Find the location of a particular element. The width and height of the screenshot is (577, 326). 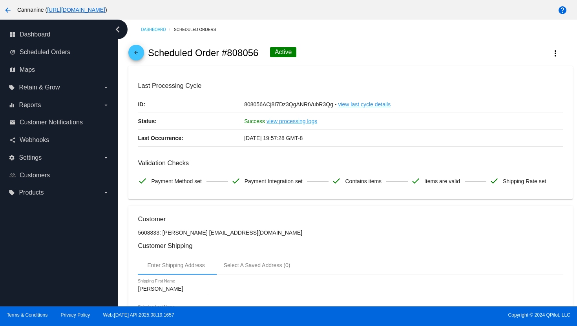

div: Active is located at coordinates (283, 52).